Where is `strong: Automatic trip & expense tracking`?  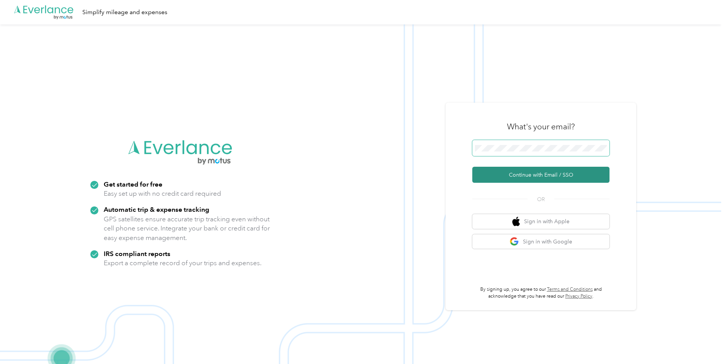 strong: Automatic trip & expense tracking is located at coordinates (156, 209).